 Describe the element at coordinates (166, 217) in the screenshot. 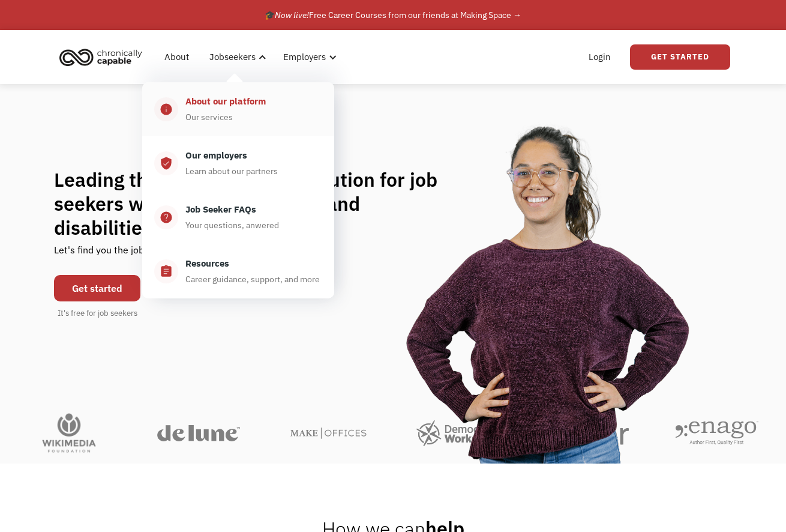

I see `div: help_center` at that location.